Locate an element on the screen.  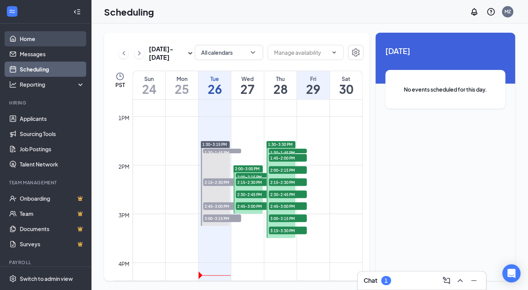
h1: 30 is located at coordinates (346, 89).